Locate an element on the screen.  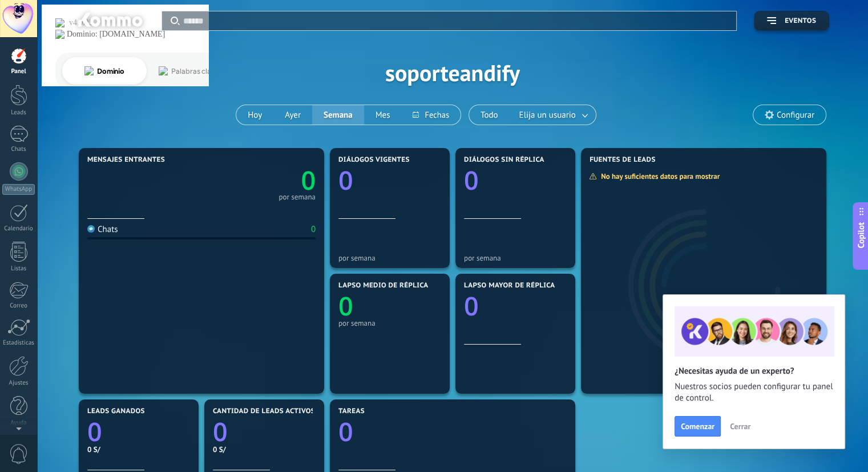
span: Mensajes entrantes is located at coordinates (127, 160).